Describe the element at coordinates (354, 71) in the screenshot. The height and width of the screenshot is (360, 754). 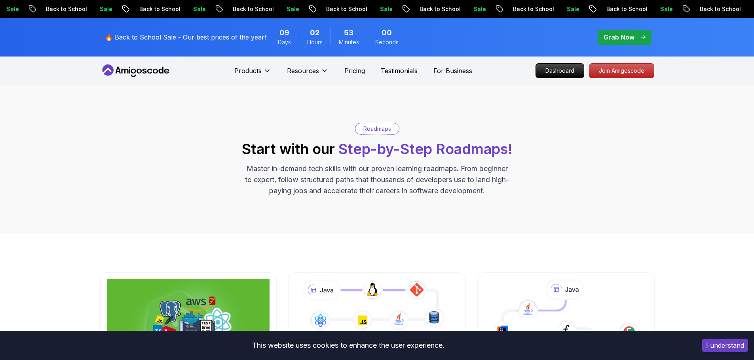
I see `a: Pricing` at that location.